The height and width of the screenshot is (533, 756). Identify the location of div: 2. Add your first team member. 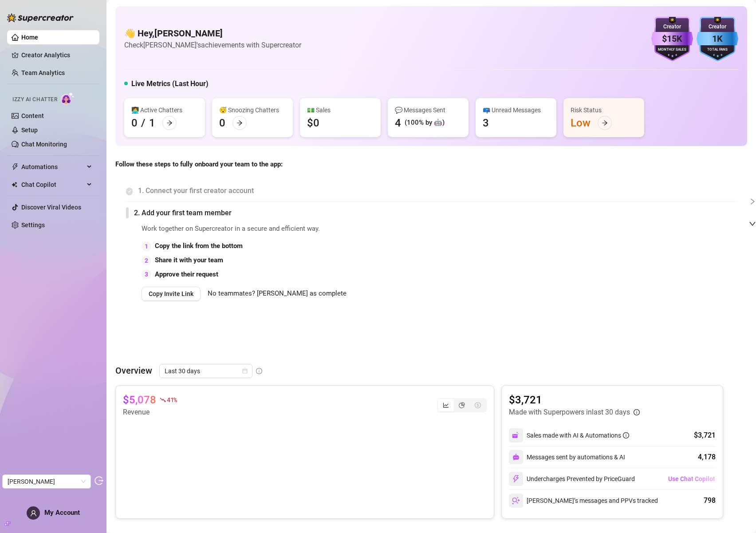
(432, 213).